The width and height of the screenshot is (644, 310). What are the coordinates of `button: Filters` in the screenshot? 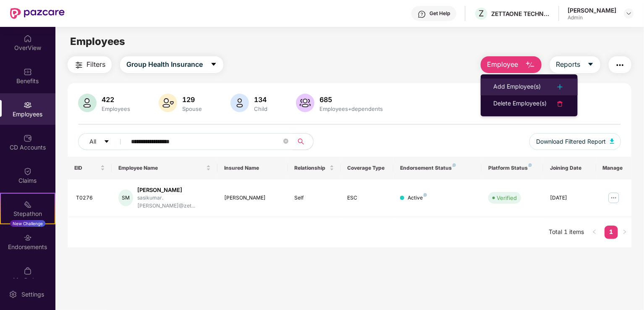 It's located at (90, 65).